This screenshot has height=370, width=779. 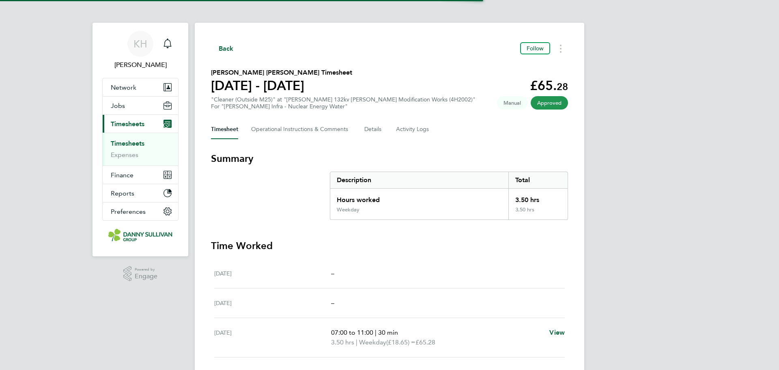 What do you see at coordinates (226, 49) in the screenshot?
I see `span: Back` at bounding box center [226, 49].